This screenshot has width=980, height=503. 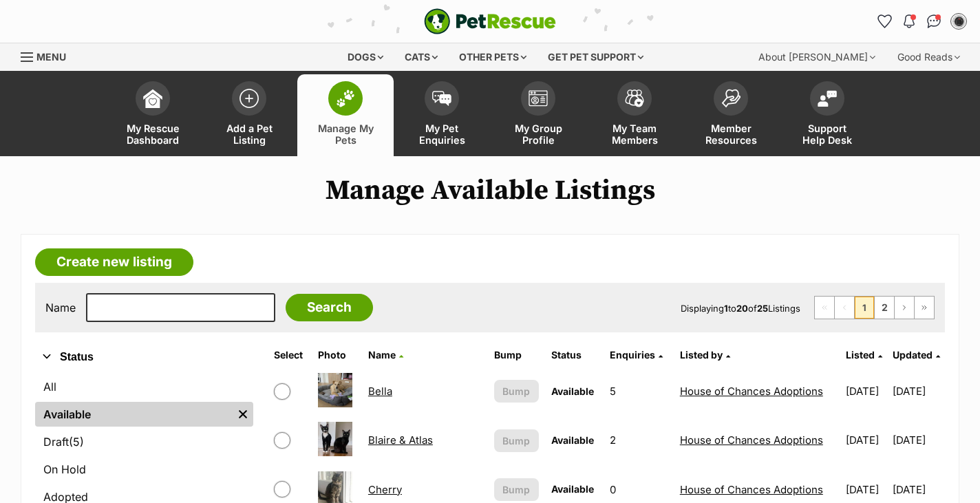 I want to click on a: Create new listing, so click(x=114, y=262).